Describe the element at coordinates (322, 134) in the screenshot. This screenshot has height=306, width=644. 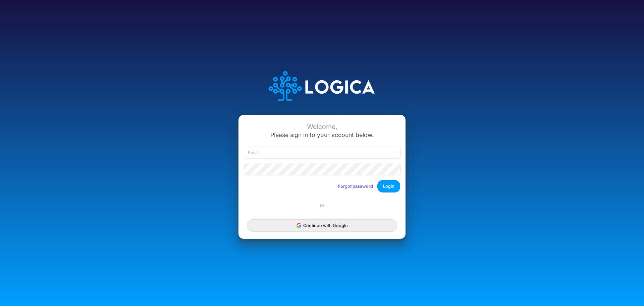
I see `span: Please sign in to your account below.` at that location.